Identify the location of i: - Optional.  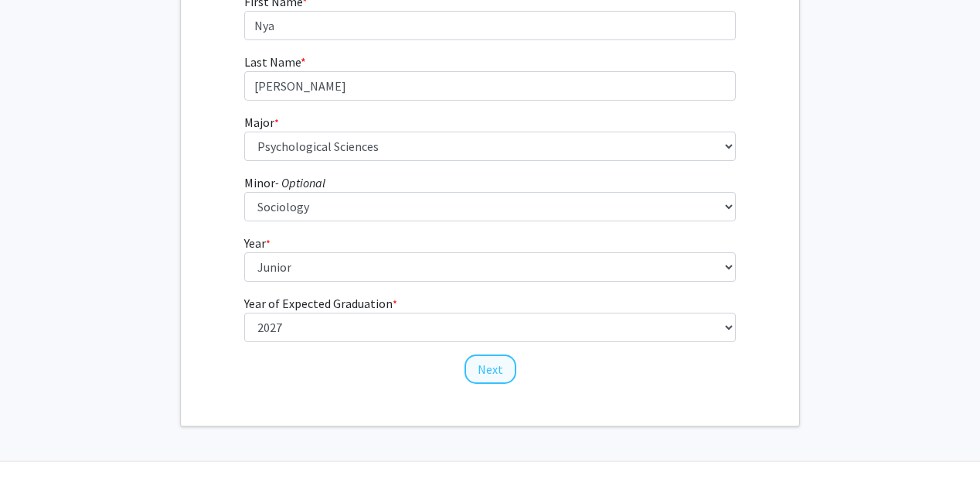
(300, 183).